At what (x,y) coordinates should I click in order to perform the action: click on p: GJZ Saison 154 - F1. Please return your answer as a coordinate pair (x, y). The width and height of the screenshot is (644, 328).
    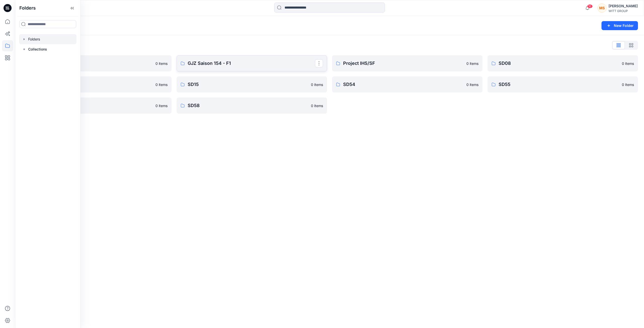
    Looking at the image, I should click on (251, 63).